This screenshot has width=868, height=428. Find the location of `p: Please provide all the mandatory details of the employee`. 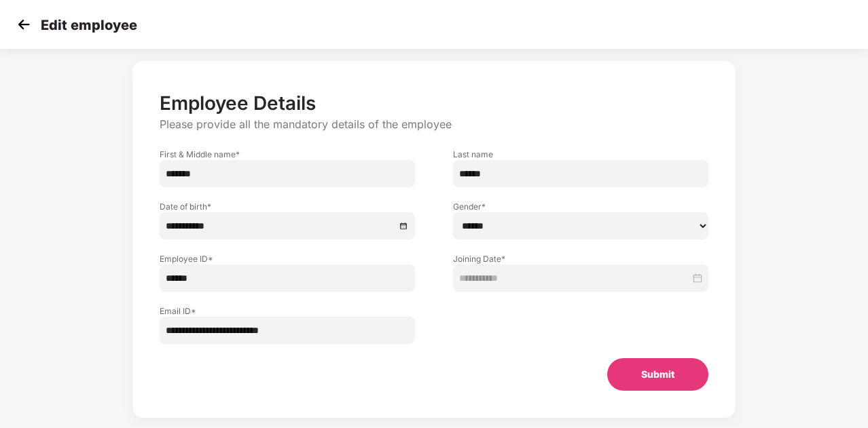

p: Please provide all the mandatory details of the employee is located at coordinates (434, 124).